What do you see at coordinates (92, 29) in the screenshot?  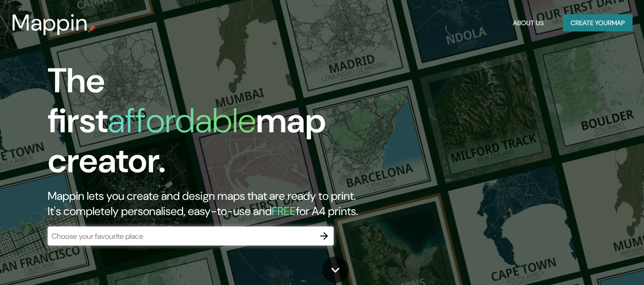 I see `img: mappin-pin` at bounding box center [92, 29].